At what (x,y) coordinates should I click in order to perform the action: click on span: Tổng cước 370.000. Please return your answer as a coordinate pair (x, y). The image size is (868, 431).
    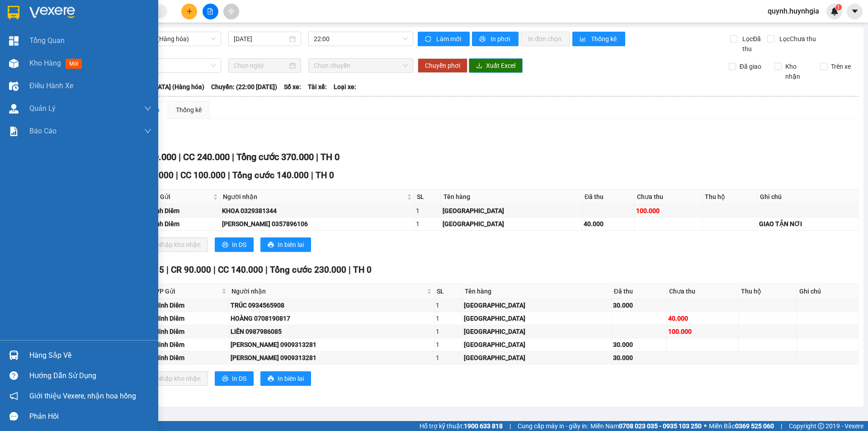
    Looking at the image, I should click on (275, 157).